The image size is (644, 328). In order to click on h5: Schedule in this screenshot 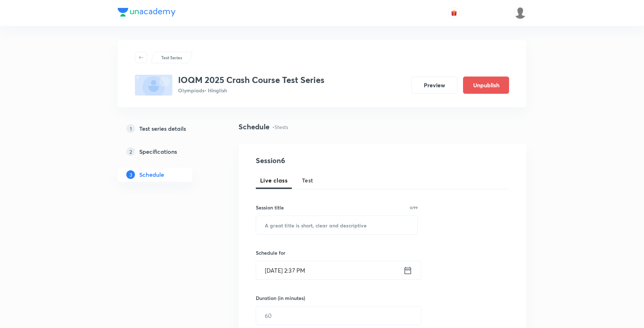, I will do `click(152, 175)`.